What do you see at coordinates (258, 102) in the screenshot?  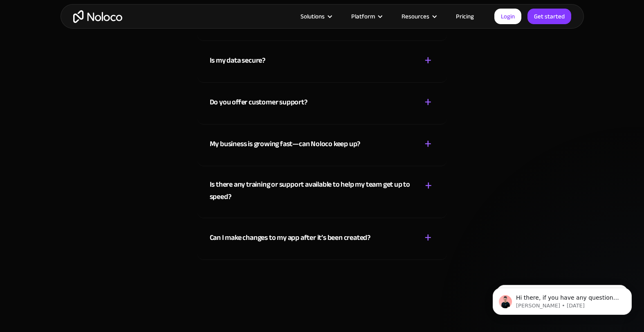 I see `div: Do you offer customer support?` at bounding box center [258, 102].